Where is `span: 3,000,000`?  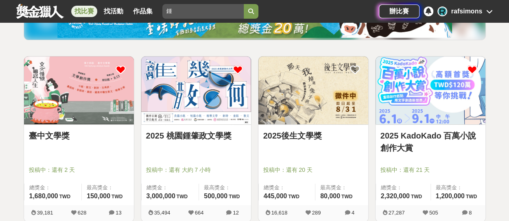 span: 3,000,000 is located at coordinates (161, 196).